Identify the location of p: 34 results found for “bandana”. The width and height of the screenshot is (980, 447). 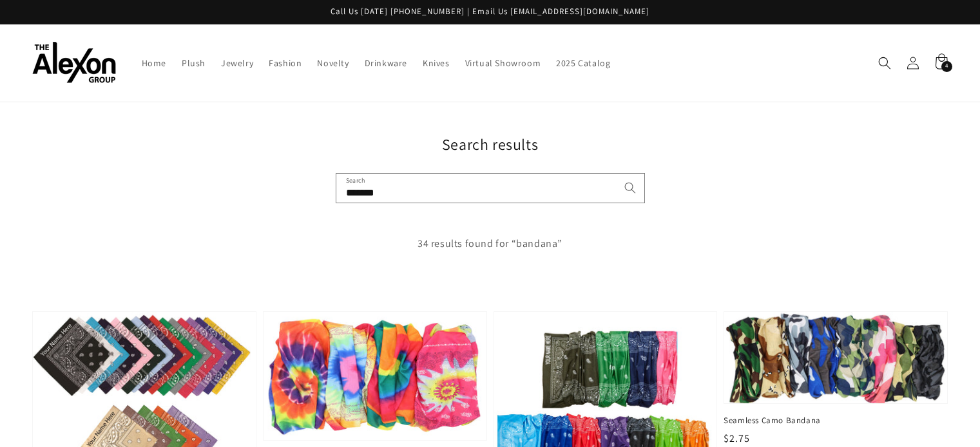
(490, 244).